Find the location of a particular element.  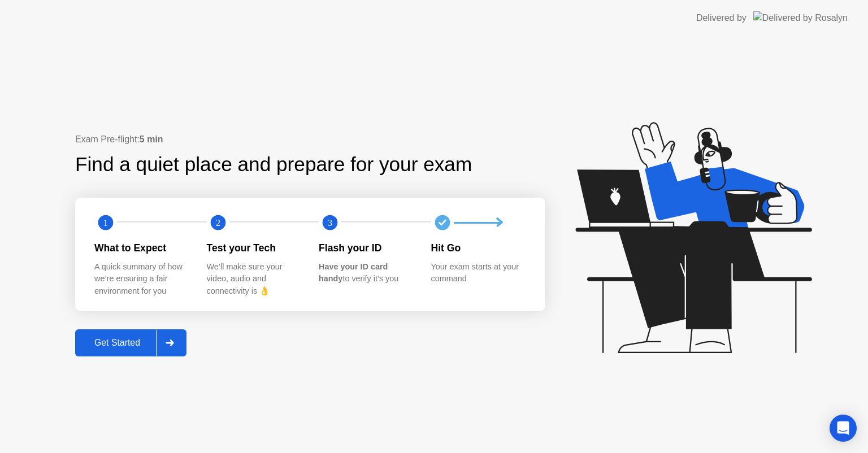

b: Have your ID card handy is located at coordinates (353, 273).